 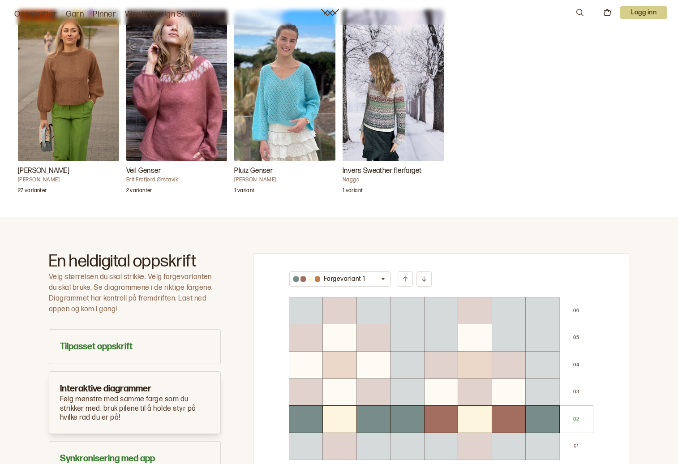 I want to click on h4: Brit Frafjord Ørstavik, so click(x=177, y=180).